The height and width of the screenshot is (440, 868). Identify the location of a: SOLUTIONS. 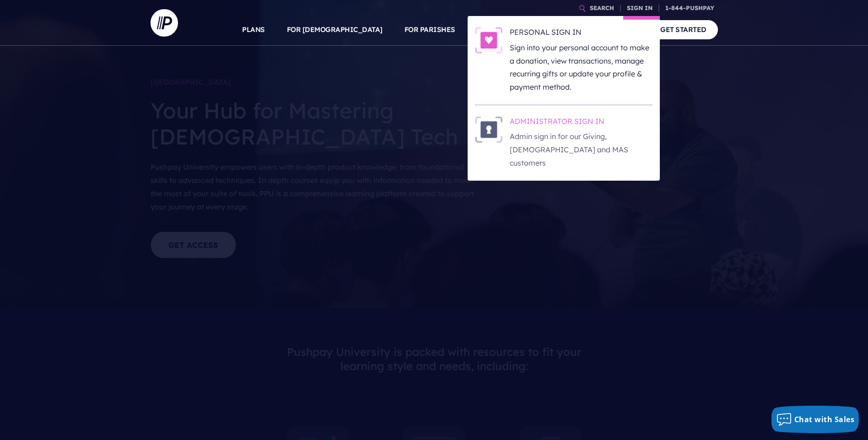
(497, 30).